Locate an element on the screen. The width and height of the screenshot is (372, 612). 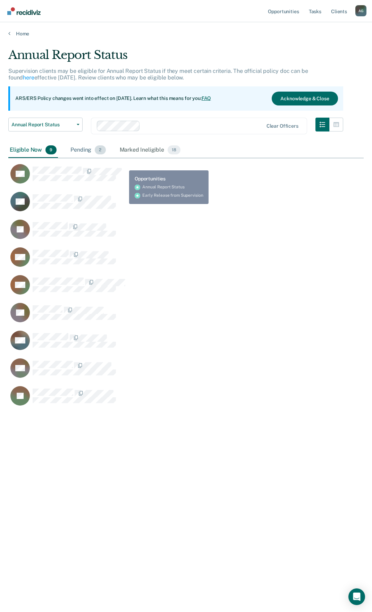
div: Marked Ineligible18 is located at coordinates (150, 150).